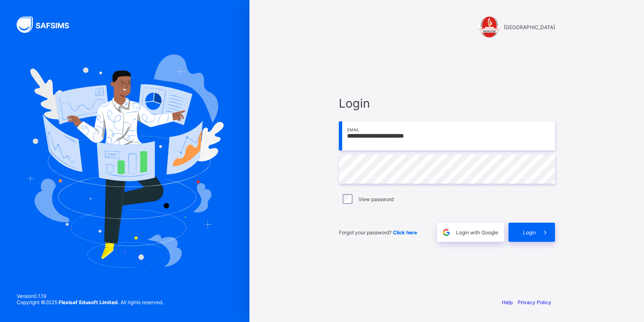  What do you see at coordinates (477, 232) in the screenshot?
I see `span: Login with Google` at bounding box center [477, 232].